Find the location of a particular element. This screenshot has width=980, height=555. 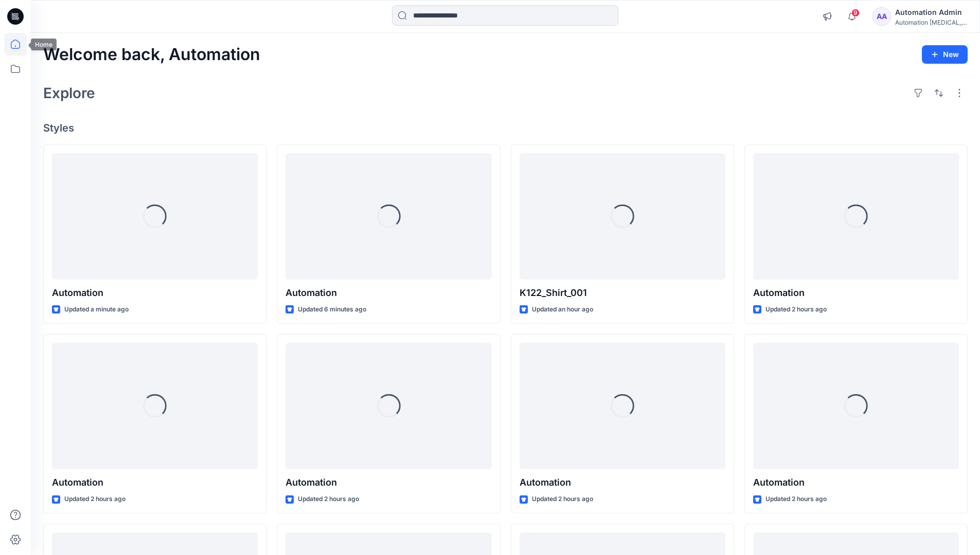

p: Updated 6 minutes ago is located at coordinates (332, 309).